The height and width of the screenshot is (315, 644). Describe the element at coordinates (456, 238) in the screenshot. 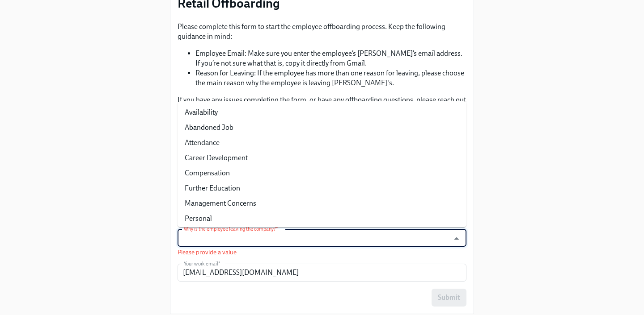

I see `button: Close` at that location.